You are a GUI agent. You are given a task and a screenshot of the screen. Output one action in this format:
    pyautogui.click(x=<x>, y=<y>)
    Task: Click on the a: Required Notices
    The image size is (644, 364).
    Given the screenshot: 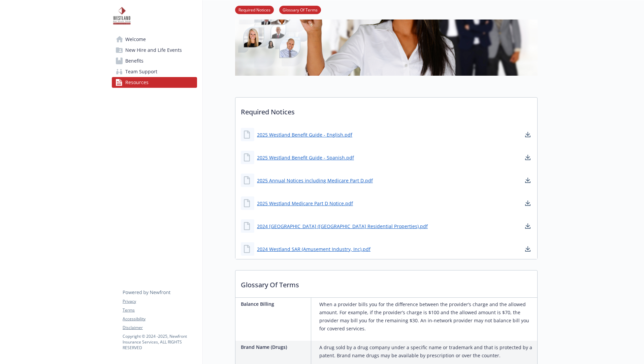 What is the action you would take?
    pyautogui.click(x=255, y=9)
    